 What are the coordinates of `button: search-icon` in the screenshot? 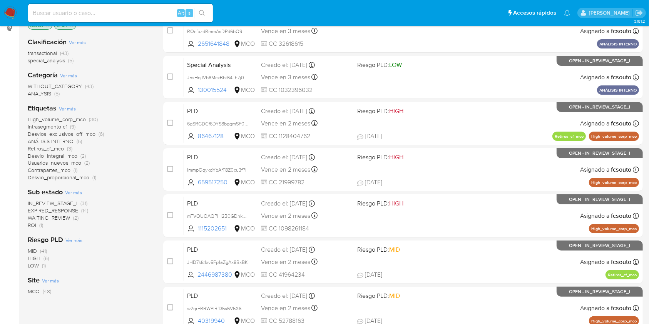 It's located at (202, 13).